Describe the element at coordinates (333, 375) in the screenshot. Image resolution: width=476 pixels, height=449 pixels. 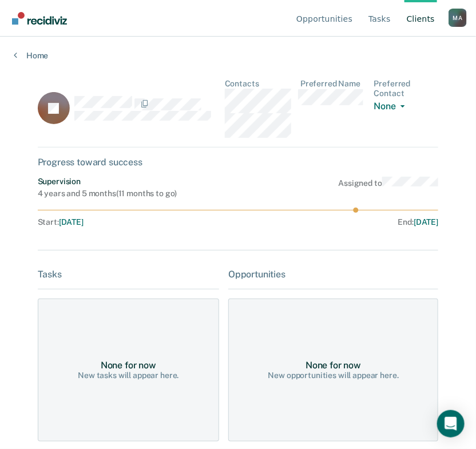
I see `div: New opportunities will appear here.` at that location.